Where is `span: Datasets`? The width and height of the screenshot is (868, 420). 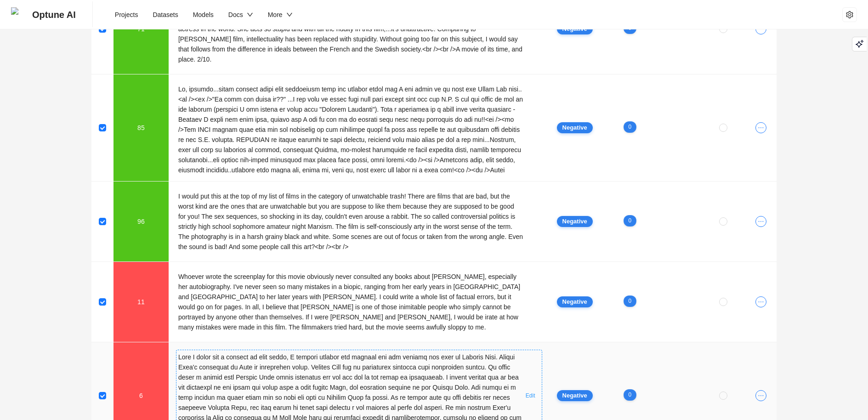
span: Datasets is located at coordinates (165, 14).